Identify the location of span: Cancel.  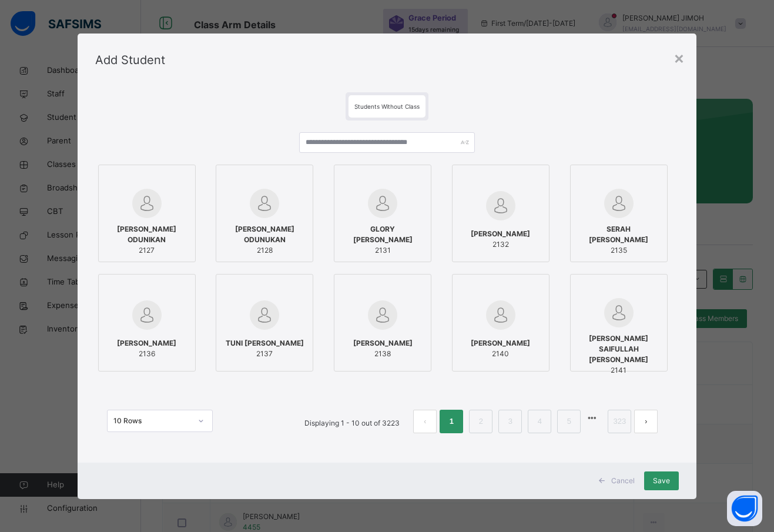
(623, 481).